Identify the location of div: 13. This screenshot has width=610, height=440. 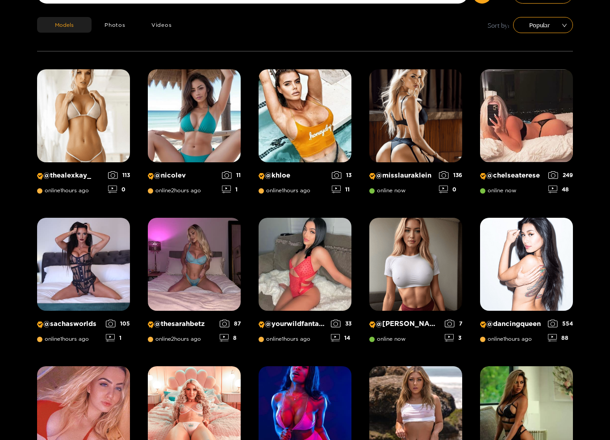
(342, 175).